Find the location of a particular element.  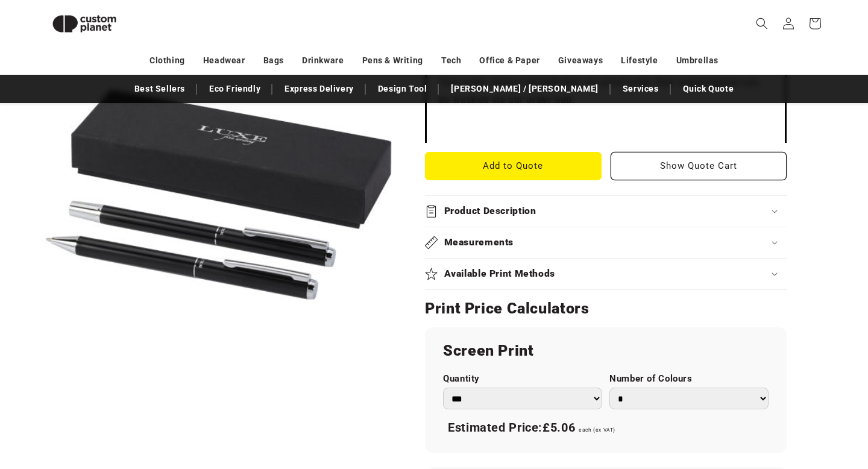

a: Lifestyle is located at coordinates (639, 60).